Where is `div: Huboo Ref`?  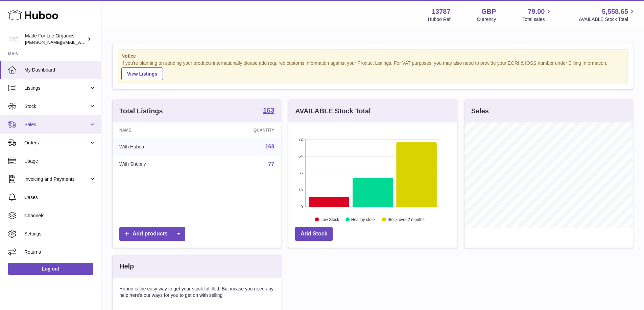 div: Huboo Ref is located at coordinates (440, 19).